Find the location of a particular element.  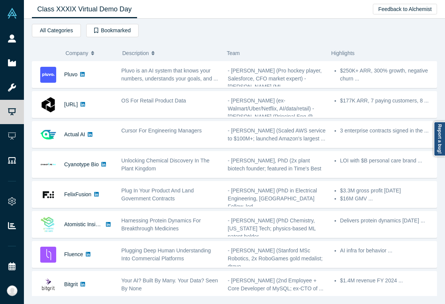

span: Team is located at coordinates (233, 53).